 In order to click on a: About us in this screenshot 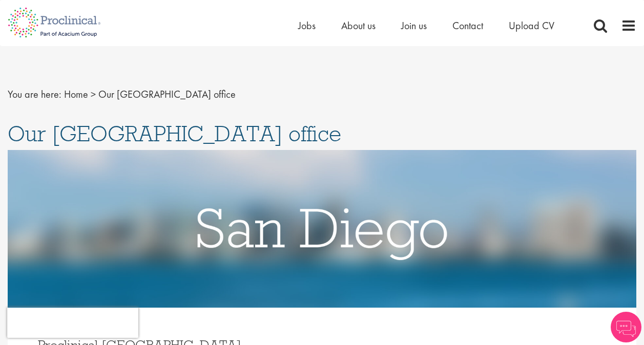, I will do `click(358, 26)`.